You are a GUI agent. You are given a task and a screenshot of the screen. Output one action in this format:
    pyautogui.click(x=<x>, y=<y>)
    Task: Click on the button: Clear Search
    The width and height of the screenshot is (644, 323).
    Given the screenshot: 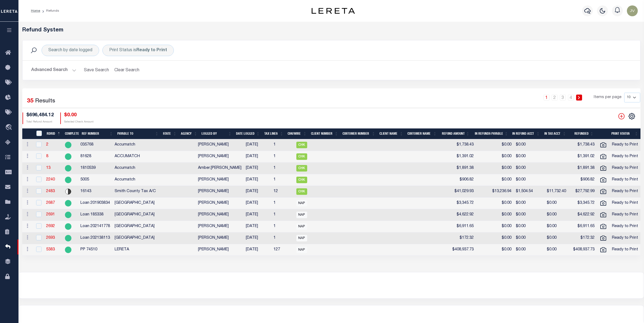 What is the action you would take?
    pyautogui.click(x=127, y=70)
    